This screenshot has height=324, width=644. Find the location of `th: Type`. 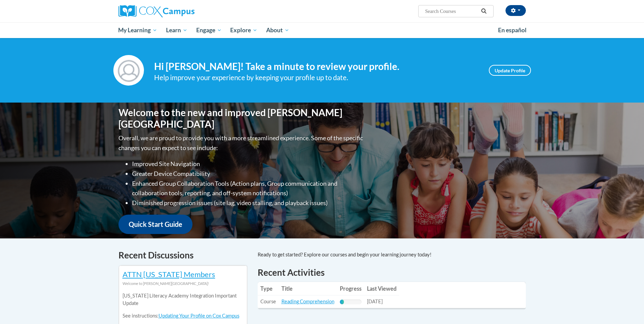

th: Type is located at coordinates (268, 288).